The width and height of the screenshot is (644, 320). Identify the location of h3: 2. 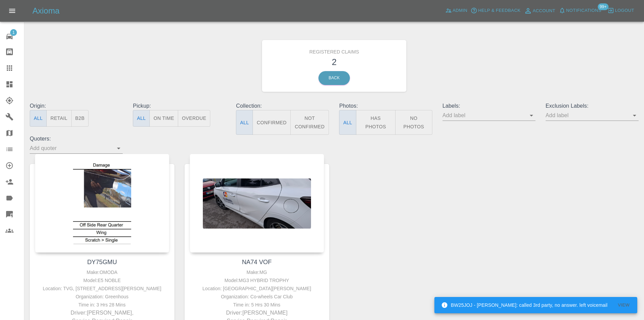
(335, 62).